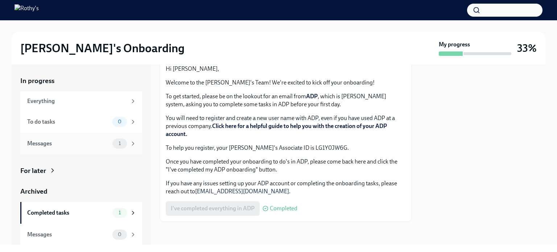  I want to click on a: Click here for a helpful guide to help you with the creation of your ADP account., so click(276, 130).